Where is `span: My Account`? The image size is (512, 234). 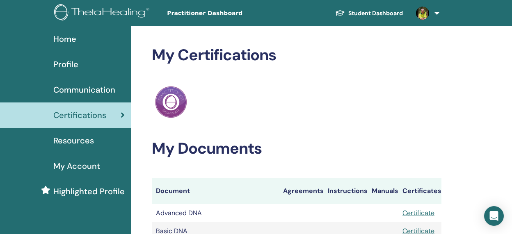
span: My Account is located at coordinates (77, 166).